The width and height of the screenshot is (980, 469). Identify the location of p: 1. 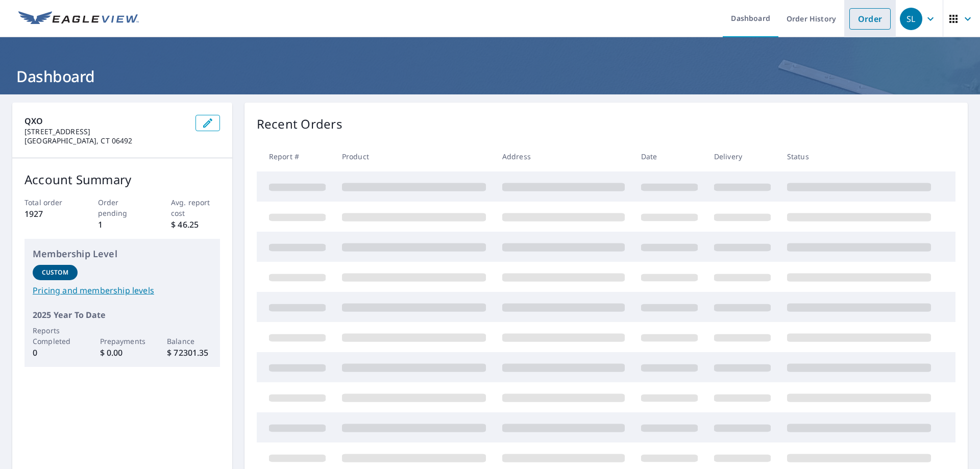
(123, 225).